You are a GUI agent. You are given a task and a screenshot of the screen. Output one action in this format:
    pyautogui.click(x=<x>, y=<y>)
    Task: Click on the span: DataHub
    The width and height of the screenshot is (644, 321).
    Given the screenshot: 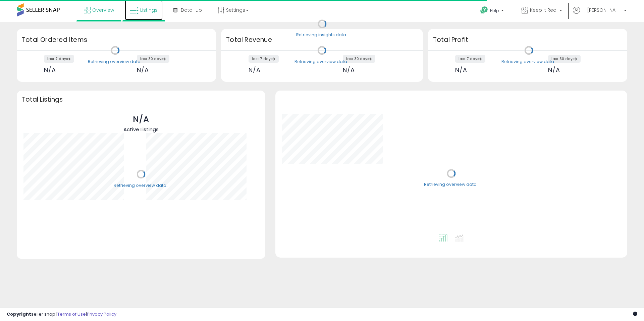 What is the action you would take?
    pyautogui.click(x=191, y=10)
    